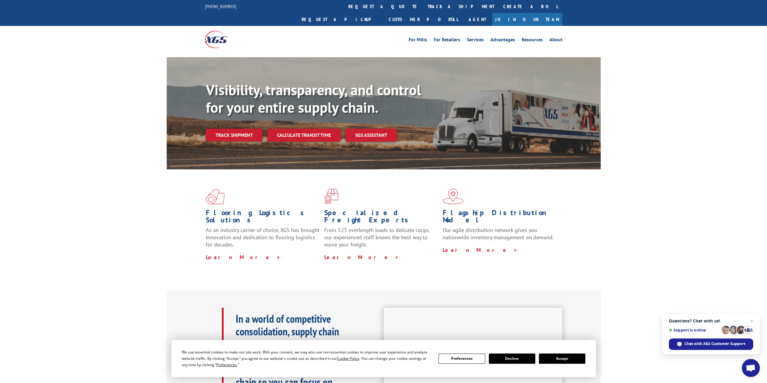 Image resolution: width=767 pixels, height=383 pixels. I want to click on div: Chat with XGS Customer Support, so click(711, 344).